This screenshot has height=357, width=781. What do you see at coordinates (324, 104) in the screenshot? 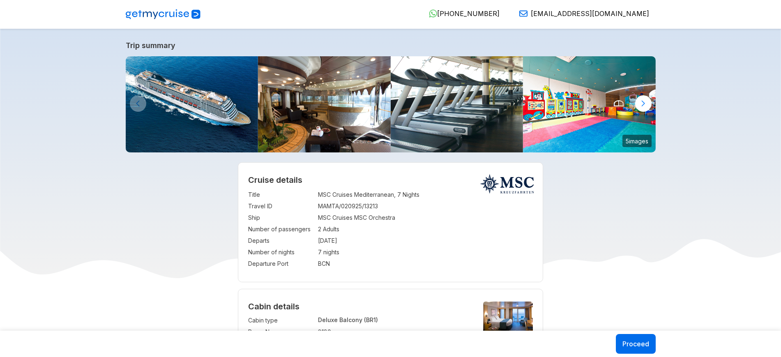
I see `img: or_public_area_relaxation_01.jpg` at bounding box center [324, 104].